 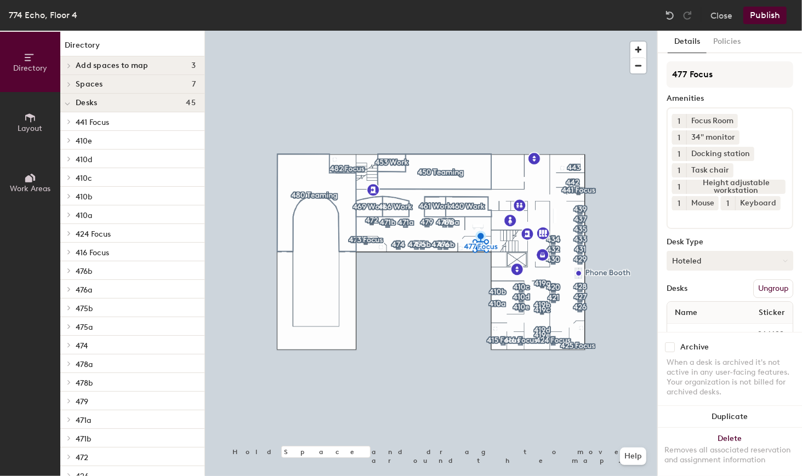 I want to click on div: Amenities, so click(x=730, y=99).